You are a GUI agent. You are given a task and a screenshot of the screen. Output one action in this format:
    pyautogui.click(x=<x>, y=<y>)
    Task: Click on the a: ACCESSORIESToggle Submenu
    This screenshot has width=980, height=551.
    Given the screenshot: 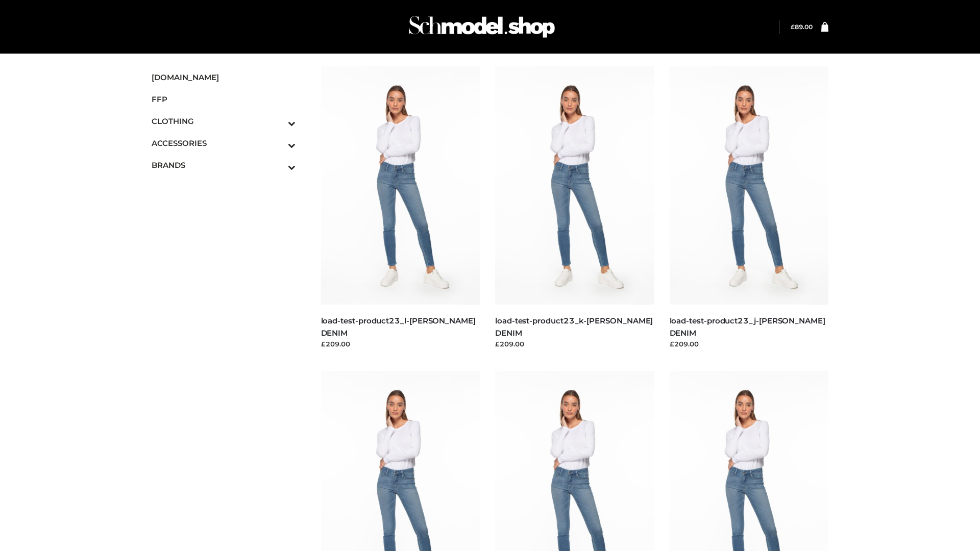 What is the action you would take?
    pyautogui.click(x=224, y=143)
    